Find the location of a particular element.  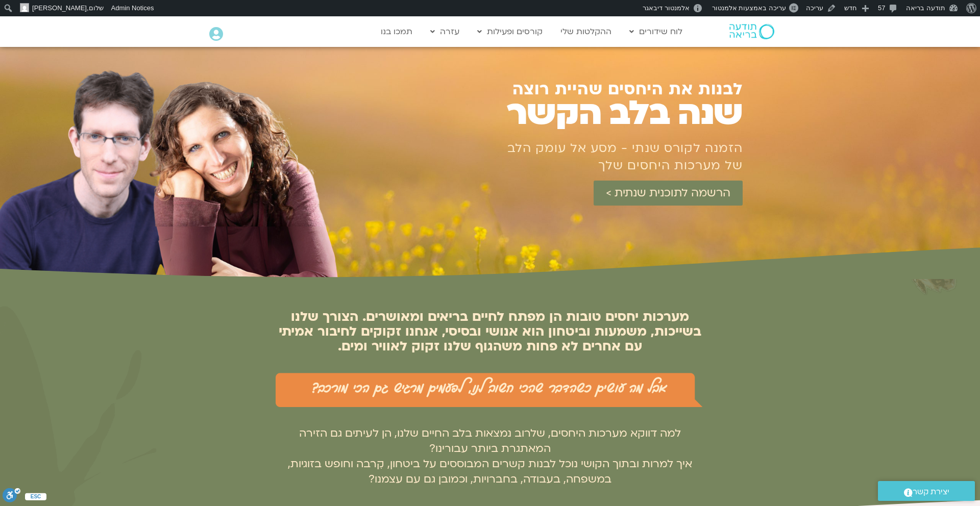

h1: לבנות את היחסים שהיית רוצה is located at coordinates (605, 89).